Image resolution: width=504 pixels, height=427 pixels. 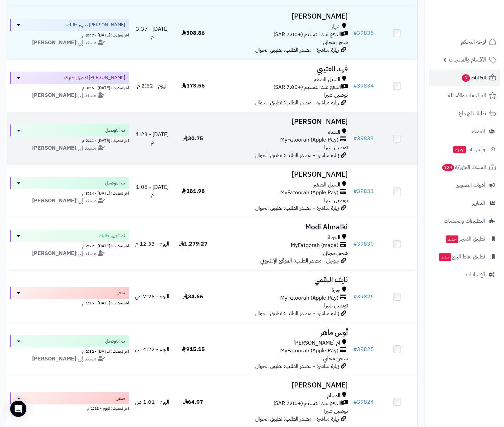 What do you see at coordinates (282, 332) in the screenshot?
I see `h3: أوس ماهر` at bounding box center [282, 332].